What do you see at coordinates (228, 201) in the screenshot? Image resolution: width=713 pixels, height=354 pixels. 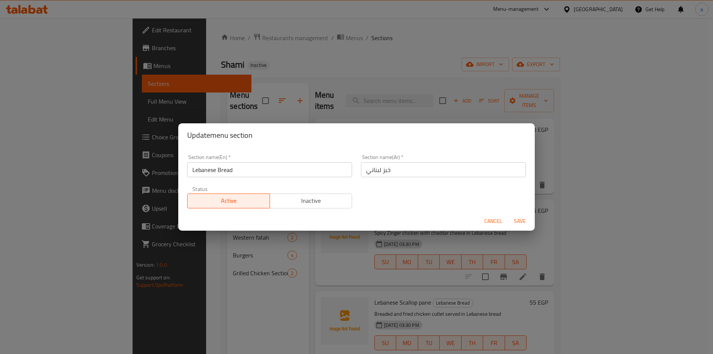 I see `button: Active` at bounding box center [228, 201].